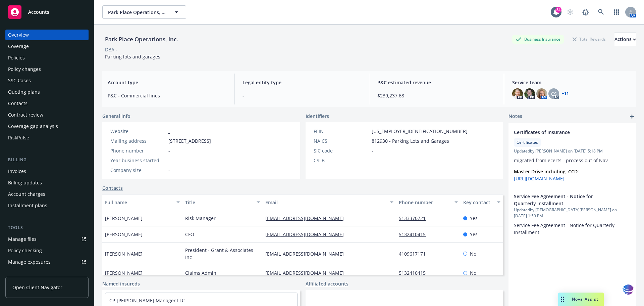 The image size is (644, 306). I want to click on span: Yes, so click(474, 234).